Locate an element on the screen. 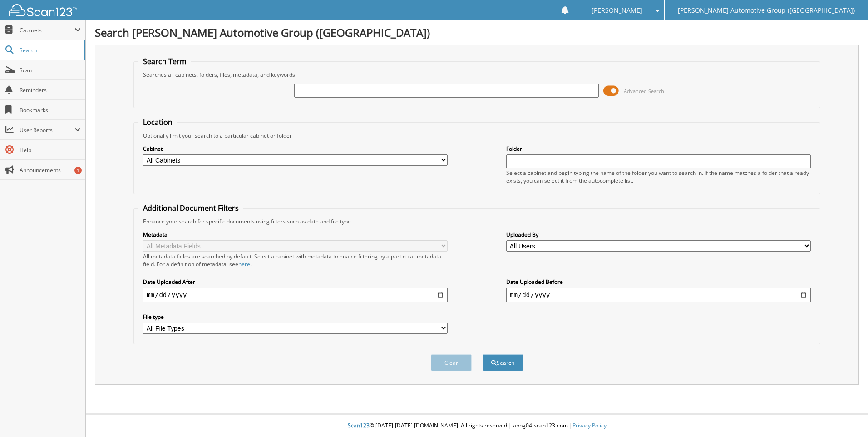  a: Privacy Policy is located at coordinates (589, 425).